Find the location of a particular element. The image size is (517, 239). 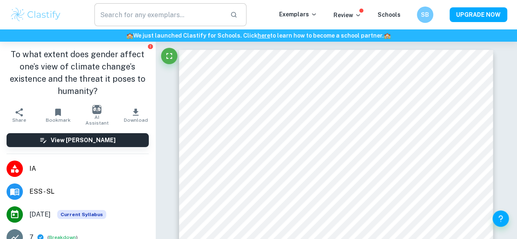

h1: To what extent does gender affect one’s view of climate change’s existence and the threat it pose... is located at coordinates (78, 73).